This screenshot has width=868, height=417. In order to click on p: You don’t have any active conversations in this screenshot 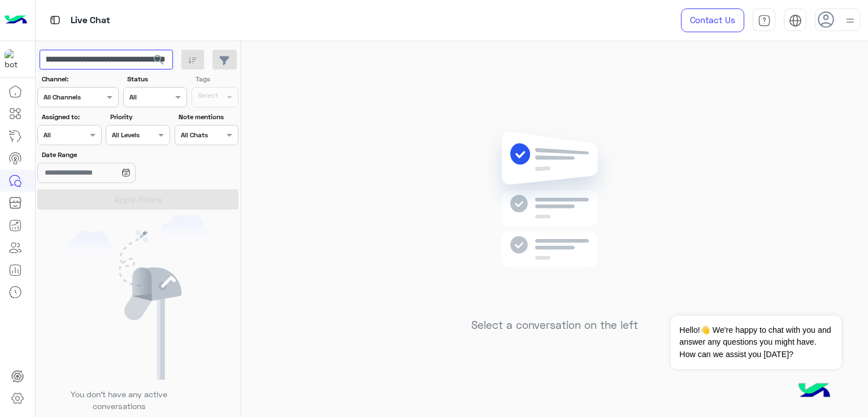, I will do `click(120, 400)`.